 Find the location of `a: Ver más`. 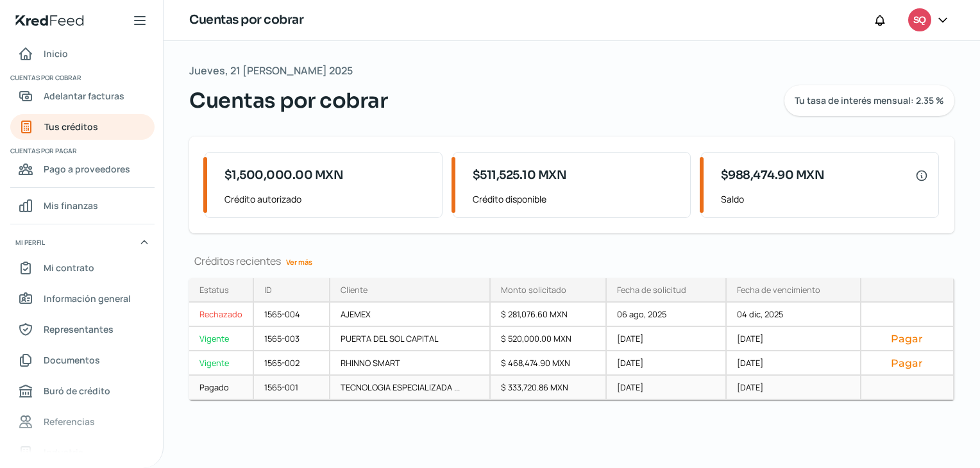

a: Ver más is located at coordinates (298, 262).